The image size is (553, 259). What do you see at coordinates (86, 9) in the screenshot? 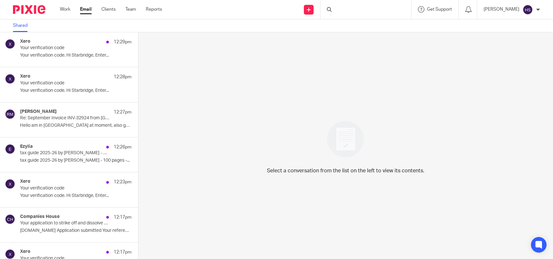
I see `a: Email` at bounding box center [86, 9].